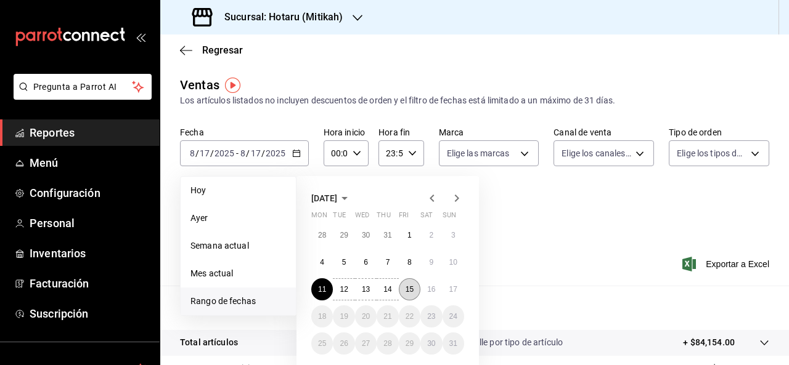 The height and width of the screenshot is (365, 789). Describe the element at coordinates (339, 218) in the screenshot. I see `abbr: Tuesday` at that location.